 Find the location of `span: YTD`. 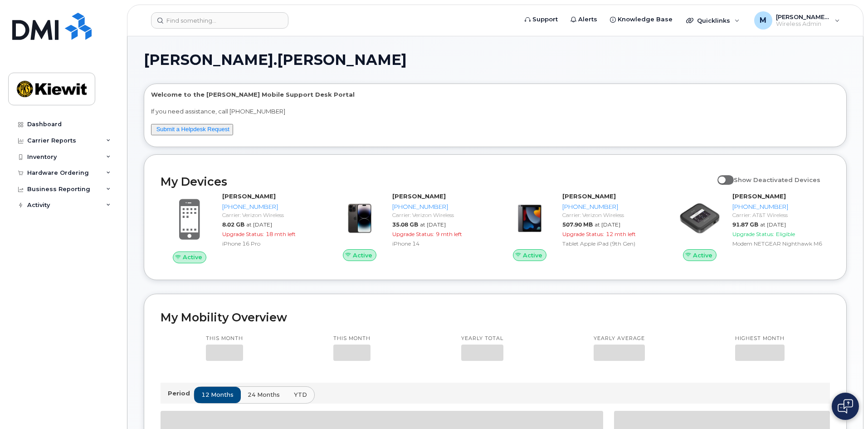

span: YTD is located at coordinates (300, 394).